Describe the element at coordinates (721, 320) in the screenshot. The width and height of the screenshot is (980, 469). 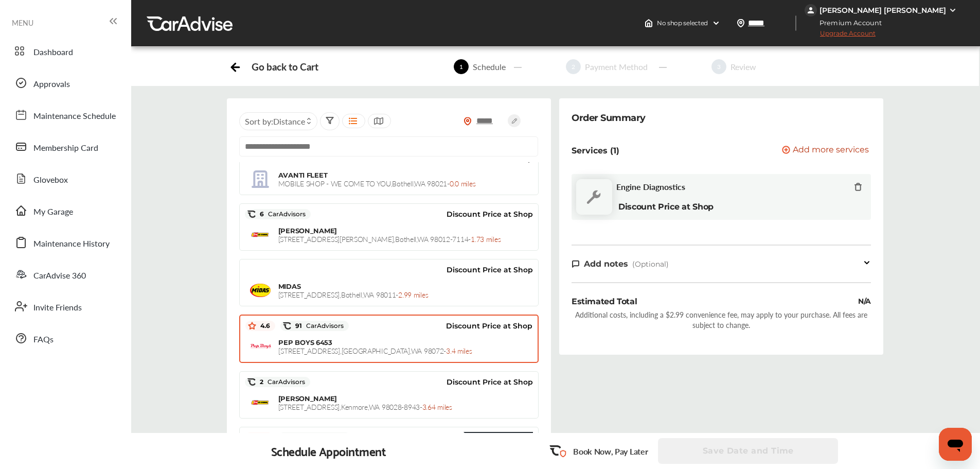
I see `div: Additional costs, including a $2.99 convenience fee, may apply to your purchase. All fees are sub...` at that location.